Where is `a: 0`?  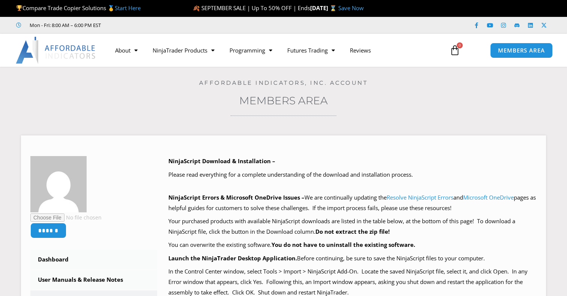 a: 0 is located at coordinates (455, 50).